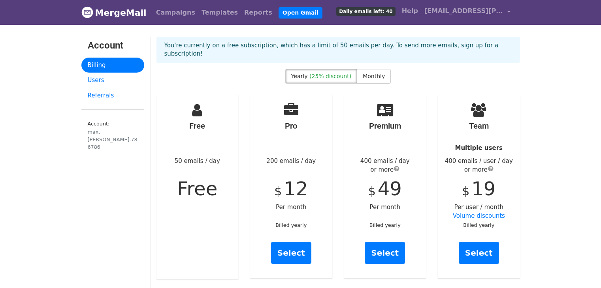 The height and width of the screenshot is (288, 601). What do you see at coordinates (300, 13) in the screenshot?
I see `a: Open Gmail` at bounding box center [300, 13].